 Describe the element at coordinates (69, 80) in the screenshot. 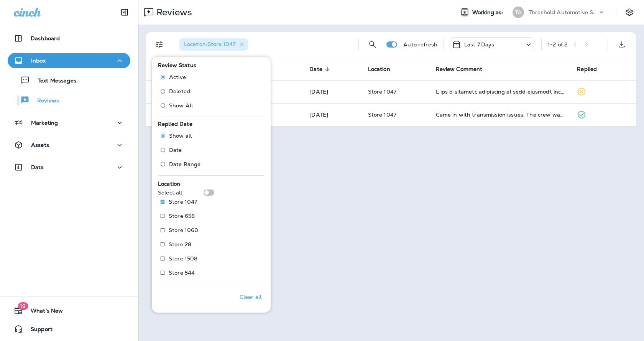

I see `button: Text Messages` at that location.